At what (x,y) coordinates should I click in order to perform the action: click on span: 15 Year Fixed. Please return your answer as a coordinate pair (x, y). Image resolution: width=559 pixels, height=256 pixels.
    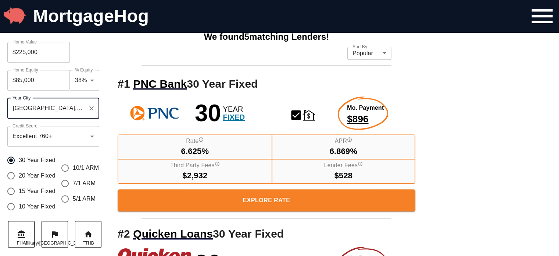
    Looking at the image, I should click on (37, 191).